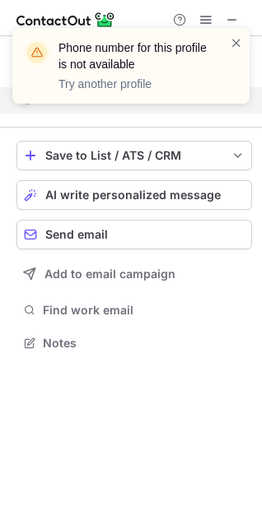  I want to click on span: Find work email, so click(144, 311).